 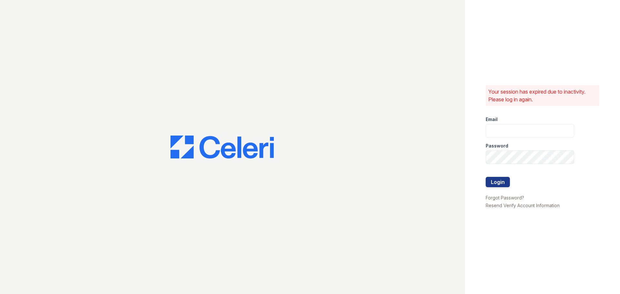 What do you see at coordinates (498, 182) in the screenshot?
I see `button: Login` at bounding box center [498, 182].